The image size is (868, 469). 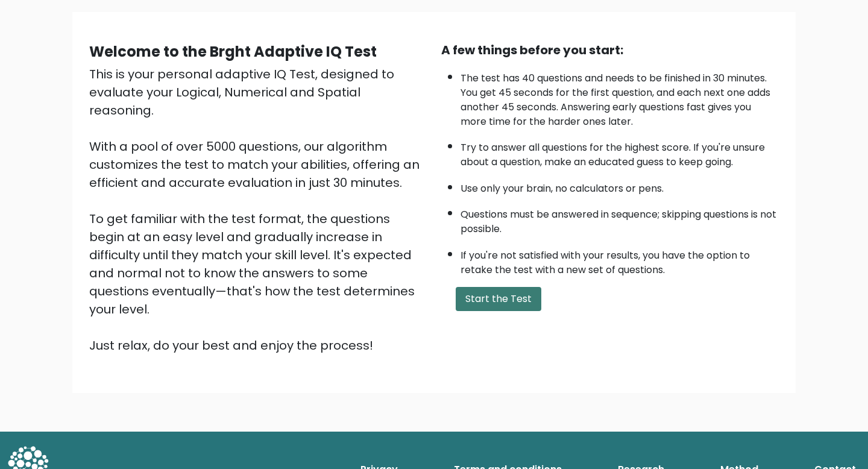 What do you see at coordinates (620, 260) in the screenshot?
I see `li: If you're not satisfied with your results, you have the option to retake the test with a new set ...` at bounding box center [620, 260].